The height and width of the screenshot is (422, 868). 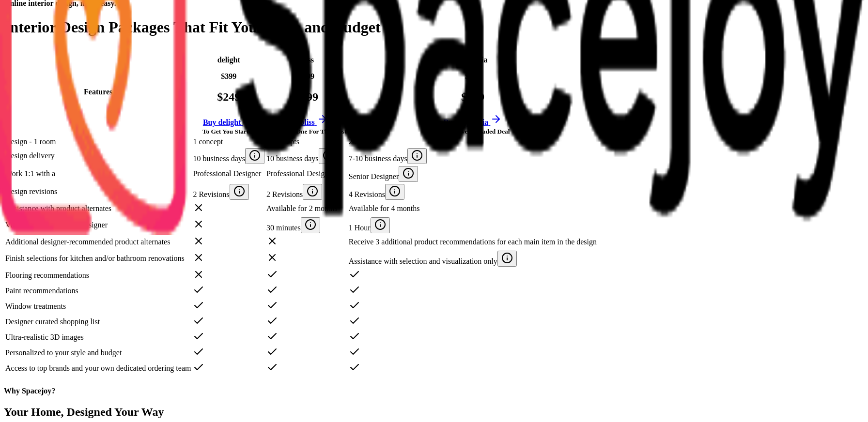 I want to click on td: Access to top brands and your own dedicated ordering team, so click(x=98, y=368).